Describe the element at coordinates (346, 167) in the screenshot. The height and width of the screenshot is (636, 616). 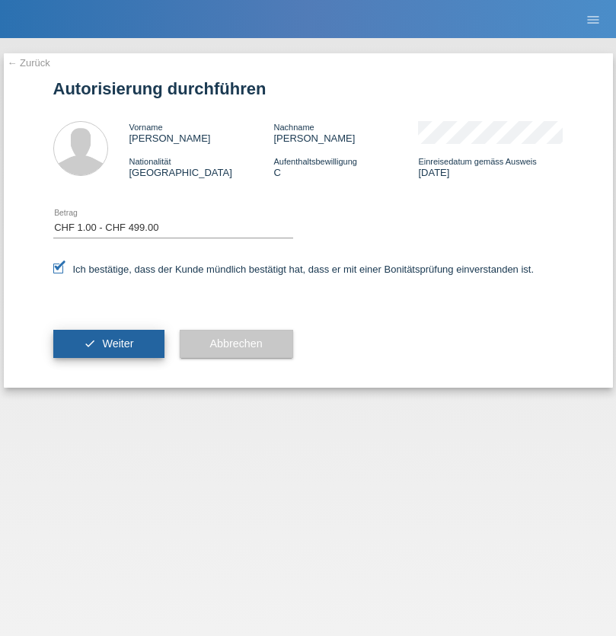
I see `div: C` at that location.